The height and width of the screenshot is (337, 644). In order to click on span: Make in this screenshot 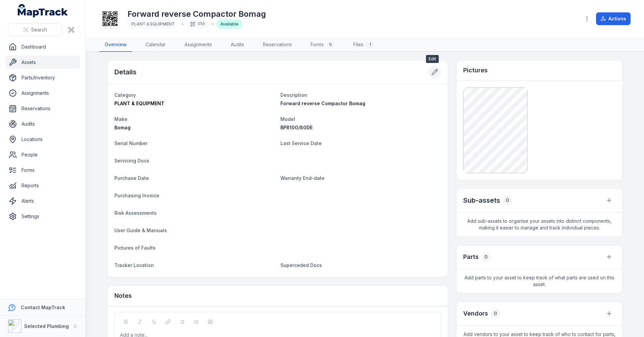, I will do `click(121, 119)`.